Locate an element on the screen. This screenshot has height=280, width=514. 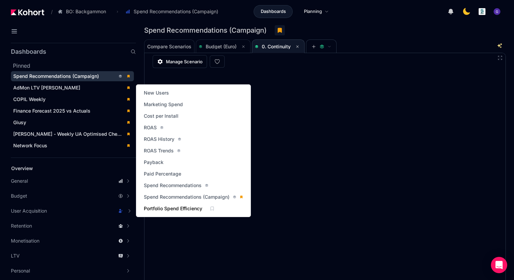
a: Payback is located at coordinates (154, 162).